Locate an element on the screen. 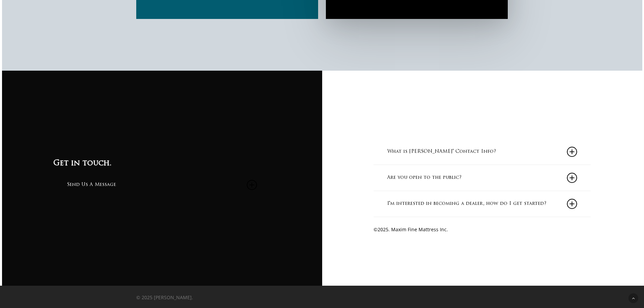 Image resolution: width=644 pixels, height=308 pixels. a: Send Us A Message is located at coordinates (162, 185).